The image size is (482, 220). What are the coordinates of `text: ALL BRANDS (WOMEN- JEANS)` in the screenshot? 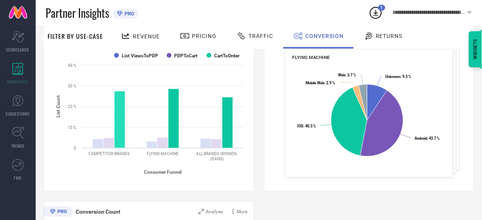 It's located at (217, 156).